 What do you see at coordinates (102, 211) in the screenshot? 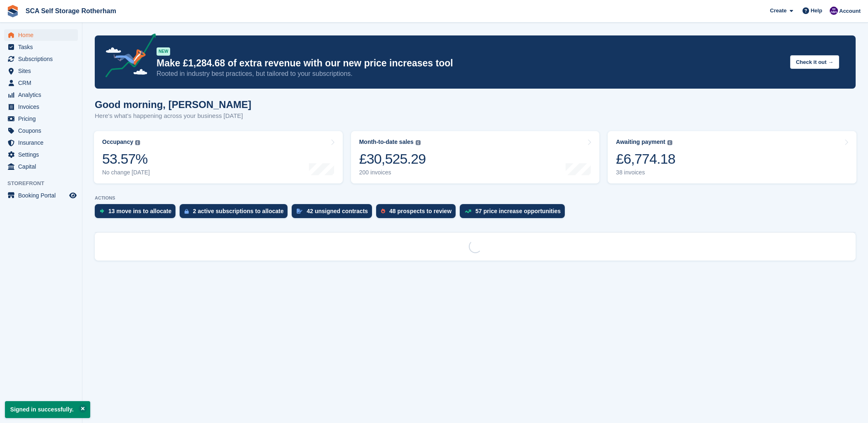
I see `img: move_ins_to_allocate_icon-fdf77a2bb77ea45bf5b3d319d69a93e2d87916cf1d5bf7949dd705db3b84f3ca.svg` at bounding box center [102, 211].